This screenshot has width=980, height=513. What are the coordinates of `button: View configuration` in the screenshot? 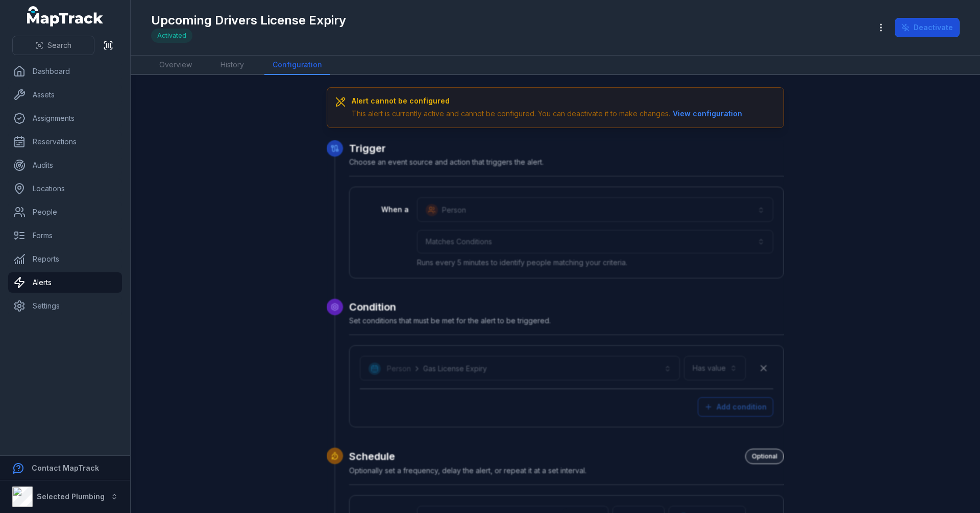 It's located at (707, 114).